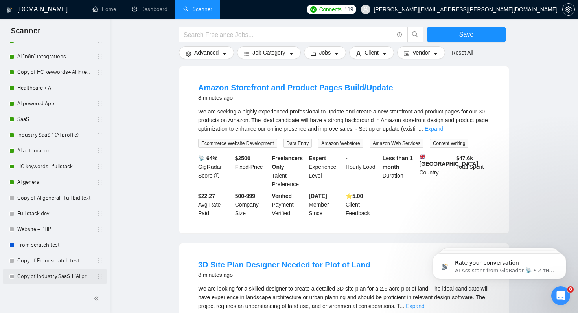 The width and height of the screenshot is (578, 313). What do you see at coordinates (296, 88) in the screenshot?
I see `a: Amazon Storefront and Product Pages Build/Update` at bounding box center [296, 88].